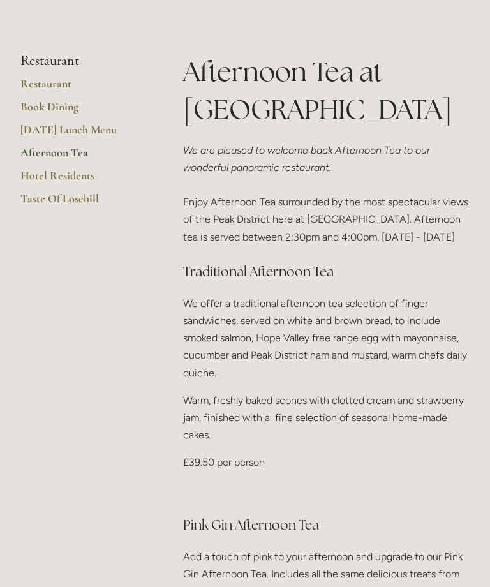  What do you see at coordinates (326, 338) in the screenshot?
I see `p: We offer a traditional afternoon tea selection of finger sandwiches, served on white and brown br...` at bounding box center [326, 338].